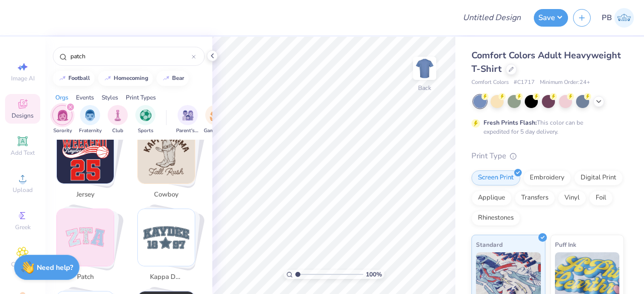  Describe the element at coordinates (117, 131) in the screenshot. I see `span: Club` at that location.